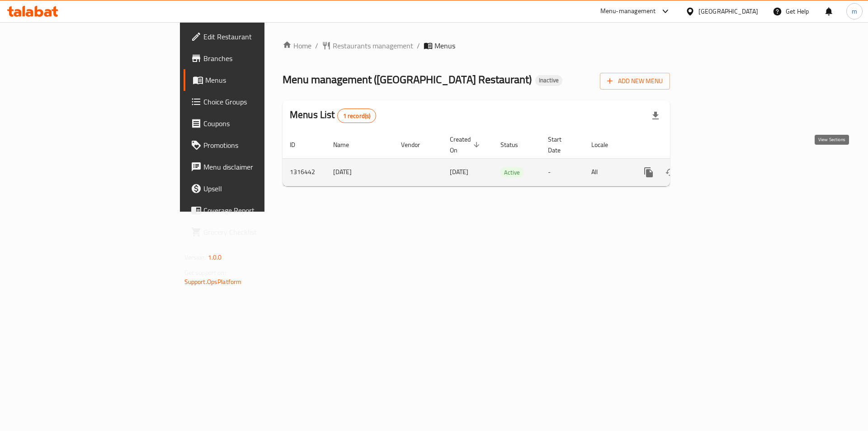 The image size is (868, 431). Describe the element at coordinates (357, 116) in the screenshot. I see `div: Total records count` at that location.